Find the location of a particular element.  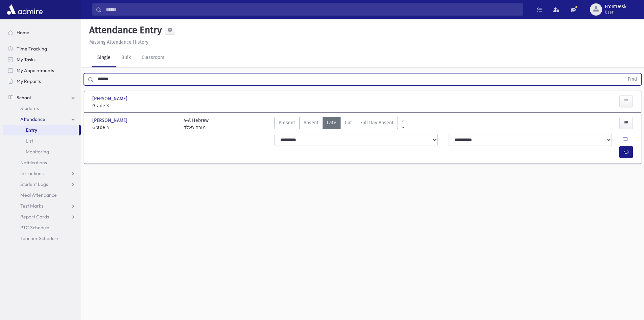

span: User is located at coordinates (616, 12).